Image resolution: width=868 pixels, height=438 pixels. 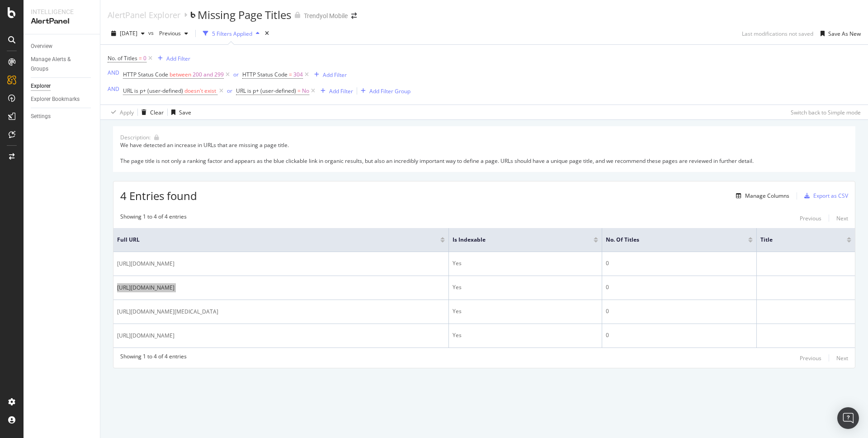 What do you see at coordinates (168, 33) in the screenshot?
I see `span: Previous` at bounding box center [168, 33].